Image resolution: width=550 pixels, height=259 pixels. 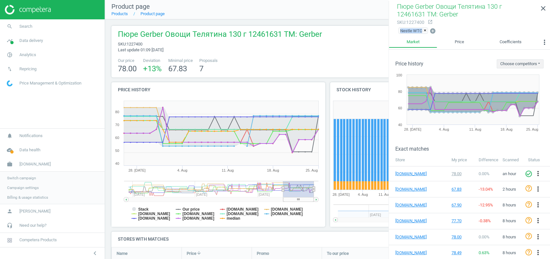 I want to click on span: Switch campaign, so click(x=21, y=178).